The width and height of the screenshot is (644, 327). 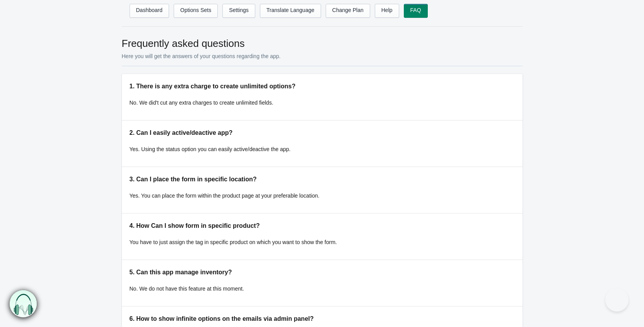 I want to click on p: No. We did't cut any extra charges to create unlimited fields., so click(x=323, y=103).